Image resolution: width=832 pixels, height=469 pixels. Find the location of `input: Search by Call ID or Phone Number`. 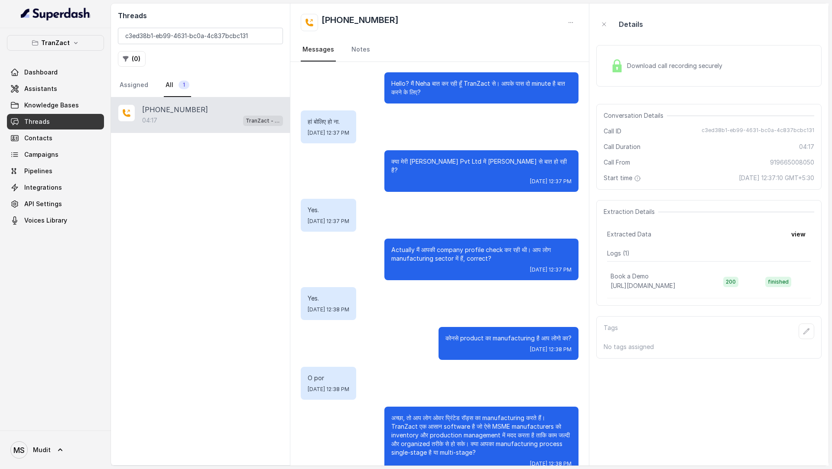

input: Search by Call ID or Phone Number is located at coordinates (200, 36).